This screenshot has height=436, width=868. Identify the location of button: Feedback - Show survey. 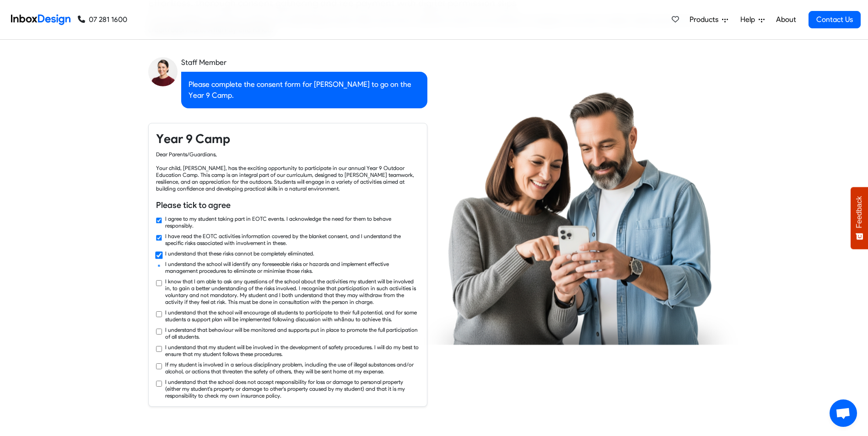
(860, 218).